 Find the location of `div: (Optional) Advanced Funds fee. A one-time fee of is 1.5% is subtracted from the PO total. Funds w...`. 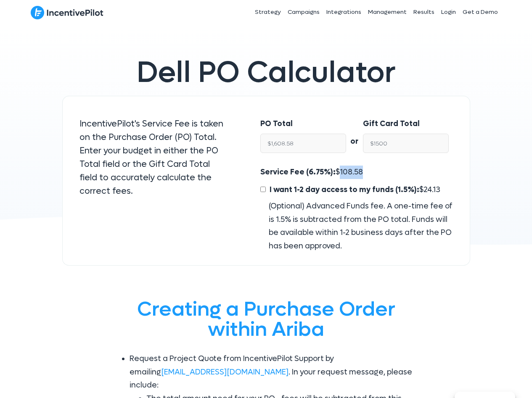

div: (Optional) Advanced Funds fee. A one-time fee of is 1.5% is subtracted from the PO total. Funds w... is located at coordinates (356, 226).